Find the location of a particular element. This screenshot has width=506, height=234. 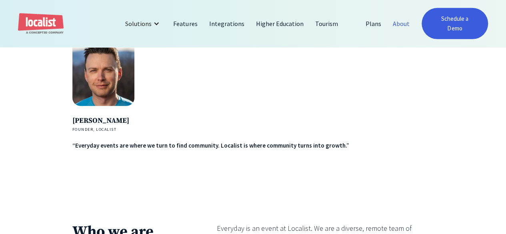

a: Tourism is located at coordinates (327, 24).